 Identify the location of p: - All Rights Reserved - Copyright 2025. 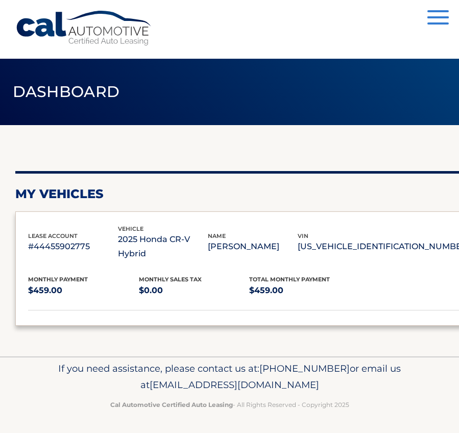
(229, 405).